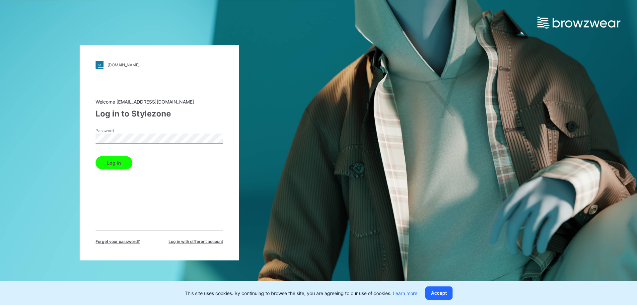 This screenshot has width=637, height=305. Describe the element at coordinates (301, 293) in the screenshot. I see `p: This site uses cookies. By continuing to browse the site, you are agreeing to our use of cookies.` at that location.